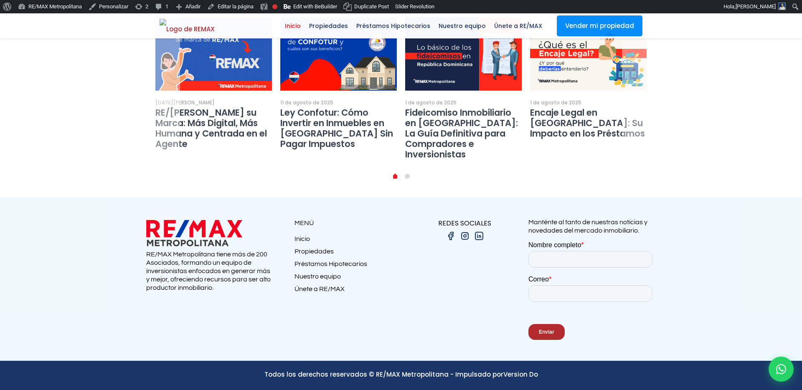 This screenshot has height=390, width=802. What do you see at coordinates (213, 54) in the screenshot?
I see `img: miniatura gráfico con chica mostrando el nuevo logotipo de REMAX` at bounding box center [213, 54].